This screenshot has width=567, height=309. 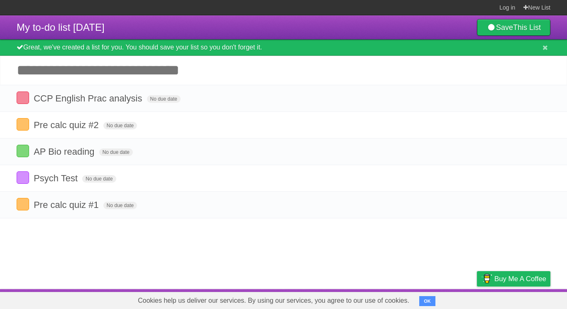 What do you see at coordinates (376, 299) in the screenshot?
I see `a: About` at bounding box center [376, 299].